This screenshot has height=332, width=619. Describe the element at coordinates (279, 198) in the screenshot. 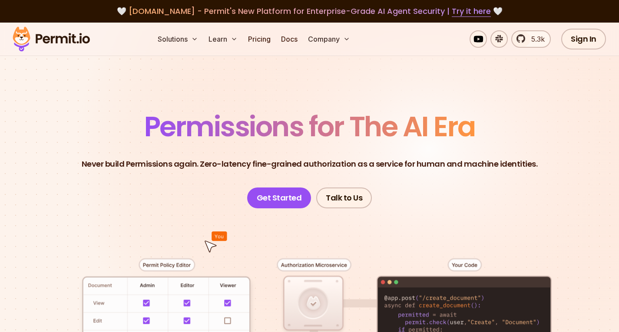

I see `a: Get Started` at that location.